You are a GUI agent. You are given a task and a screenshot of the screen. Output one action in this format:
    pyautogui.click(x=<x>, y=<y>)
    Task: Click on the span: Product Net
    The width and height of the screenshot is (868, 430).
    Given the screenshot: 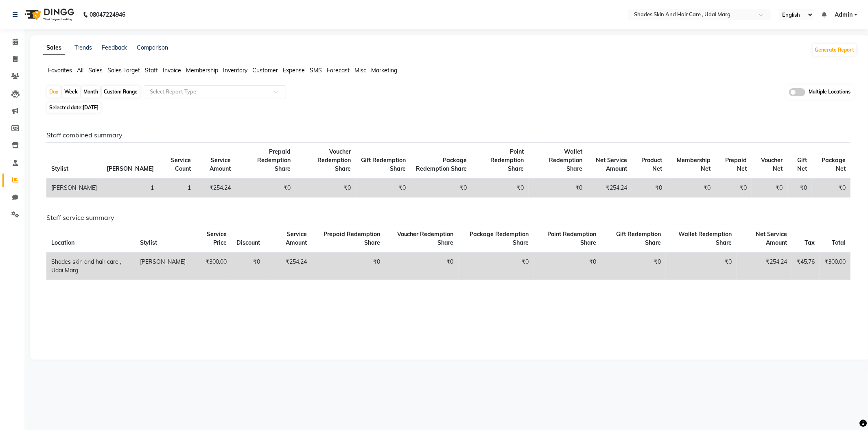 What is the action you would take?
    pyautogui.click(x=652, y=164)
    